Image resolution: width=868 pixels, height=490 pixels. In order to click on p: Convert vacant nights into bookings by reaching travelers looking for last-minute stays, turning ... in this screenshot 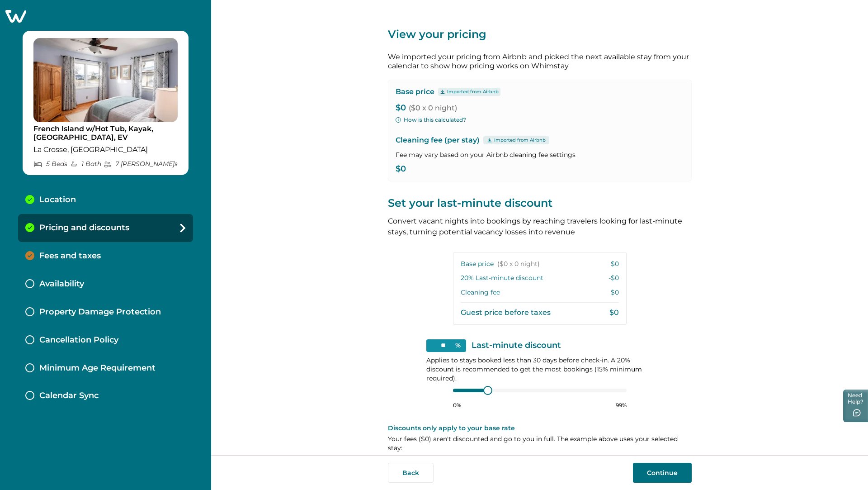, I will do `click(540, 227)`.